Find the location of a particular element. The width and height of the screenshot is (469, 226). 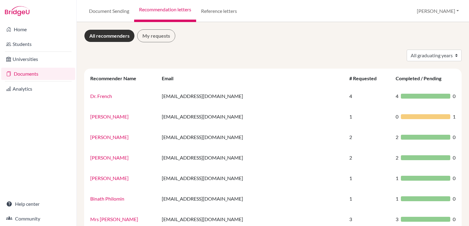

a: All recommenders is located at coordinates (109, 36).